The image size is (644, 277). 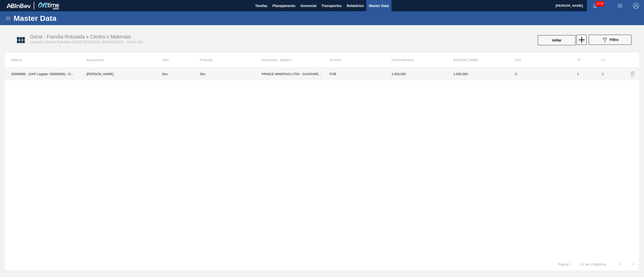 What do you see at coordinates (583, 60) in the screenshot?
I see `th: TT` at bounding box center [583, 60].